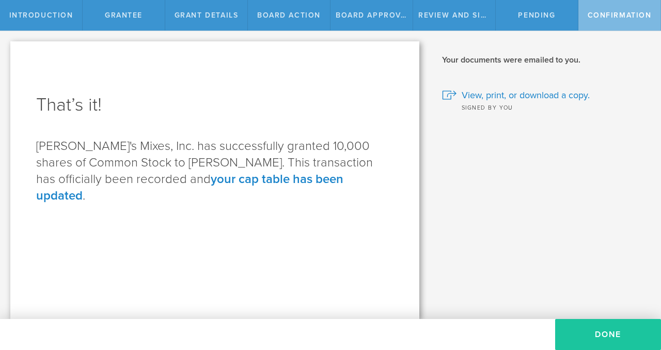 This screenshot has width=661, height=350. What do you see at coordinates (207, 15) in the screenshot?
I see `span: Grant Details` at bounding box center [207, 15].